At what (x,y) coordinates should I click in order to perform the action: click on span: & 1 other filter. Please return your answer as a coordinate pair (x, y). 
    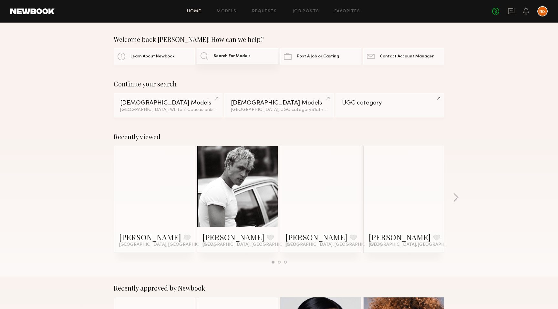
    Looking at the image, I should click on (325, 110).